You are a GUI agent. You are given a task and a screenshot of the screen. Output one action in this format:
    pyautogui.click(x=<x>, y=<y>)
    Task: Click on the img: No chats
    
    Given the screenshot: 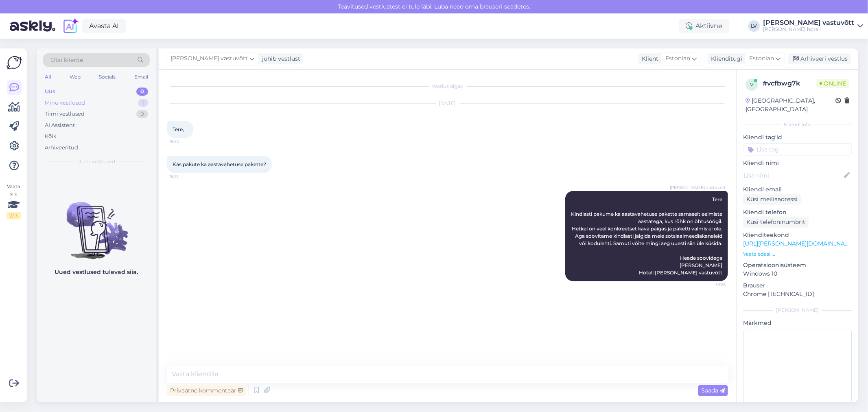 What is the action you would take?
    pyautogui.click(x=96, y=224)
    